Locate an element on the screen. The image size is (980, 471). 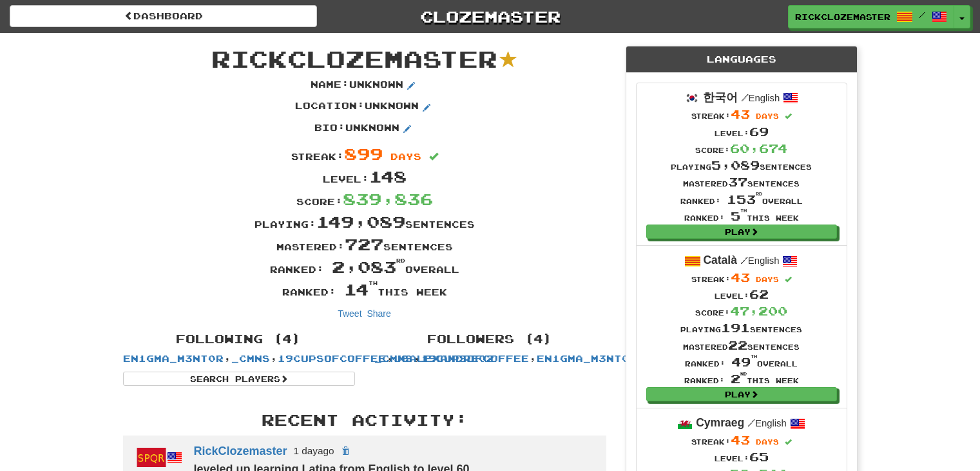
p: Bio : Unknown is located at coordinates (365, 129).